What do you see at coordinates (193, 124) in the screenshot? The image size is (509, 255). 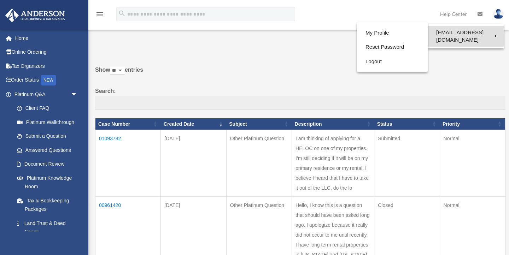 I see `th: Created Date: activate to sort column ascending` at bounding box center [193, 124].